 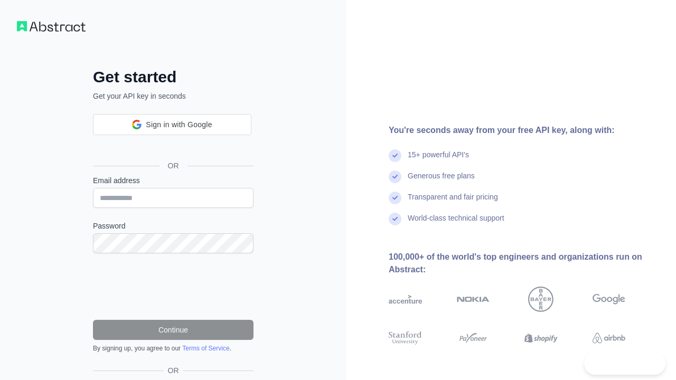 What do you see at coordinates (173, 226) in the screenshot?
I see `label: Password` at bounding box center [173, 226].